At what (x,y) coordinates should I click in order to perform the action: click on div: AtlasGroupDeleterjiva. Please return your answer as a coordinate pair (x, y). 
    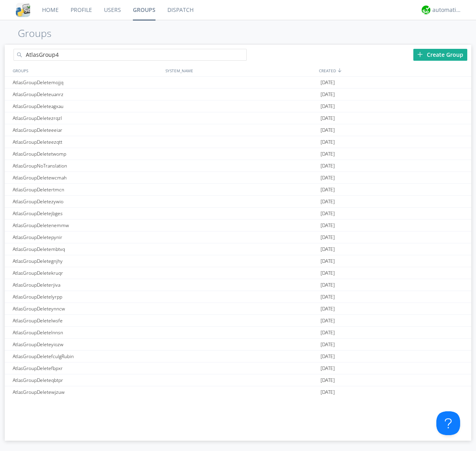
    Looking at the image, I should click on (87, 284).